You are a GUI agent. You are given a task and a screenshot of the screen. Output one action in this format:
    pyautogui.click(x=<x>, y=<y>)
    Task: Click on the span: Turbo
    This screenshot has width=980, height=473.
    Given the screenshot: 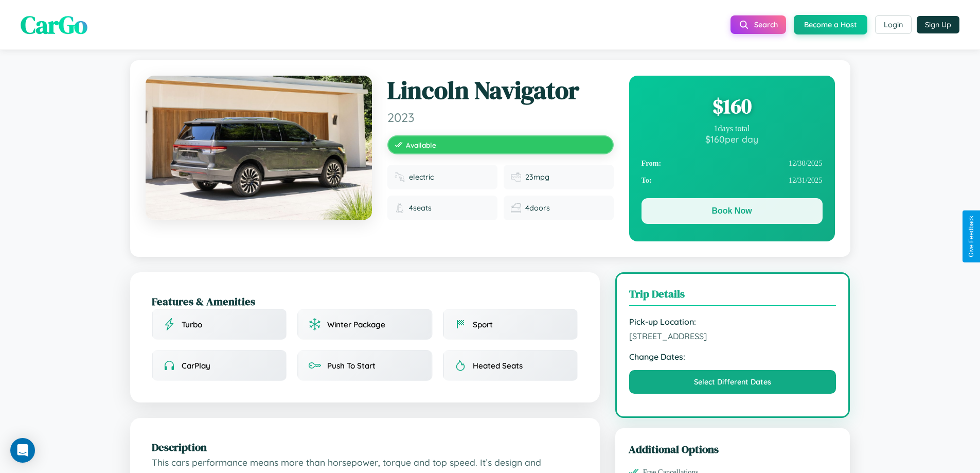 What is the action you would take?
    pyautogui.click(x=192, y=324)
    